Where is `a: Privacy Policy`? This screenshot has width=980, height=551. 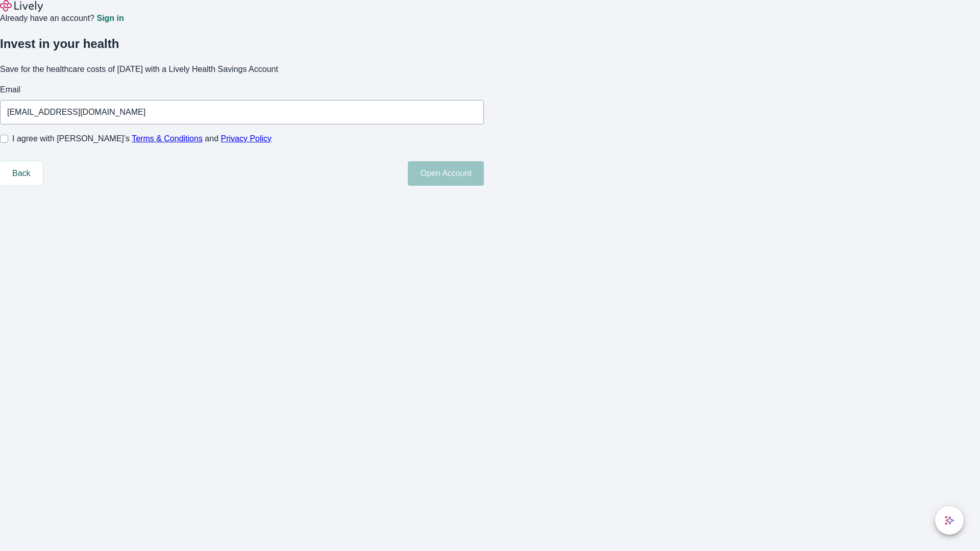
a: Privacy Policy is located at coordinates (247, 138).